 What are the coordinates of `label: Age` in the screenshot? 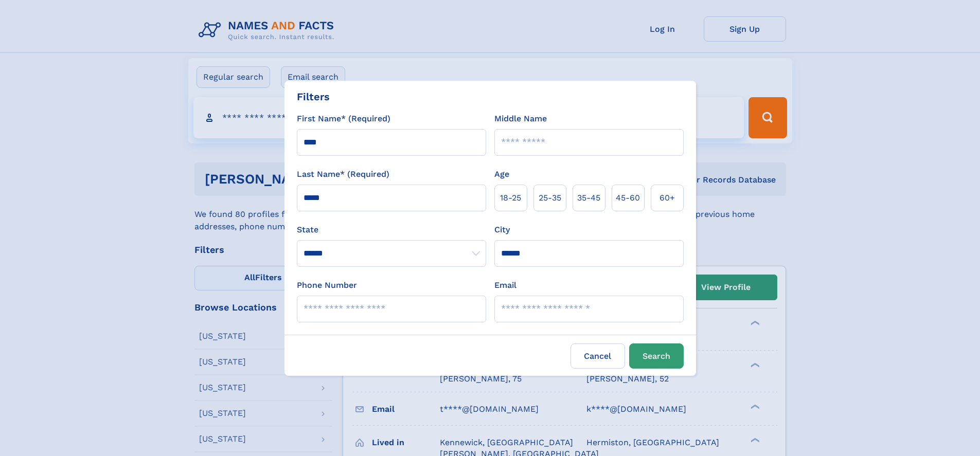 It's located at (502, 174).